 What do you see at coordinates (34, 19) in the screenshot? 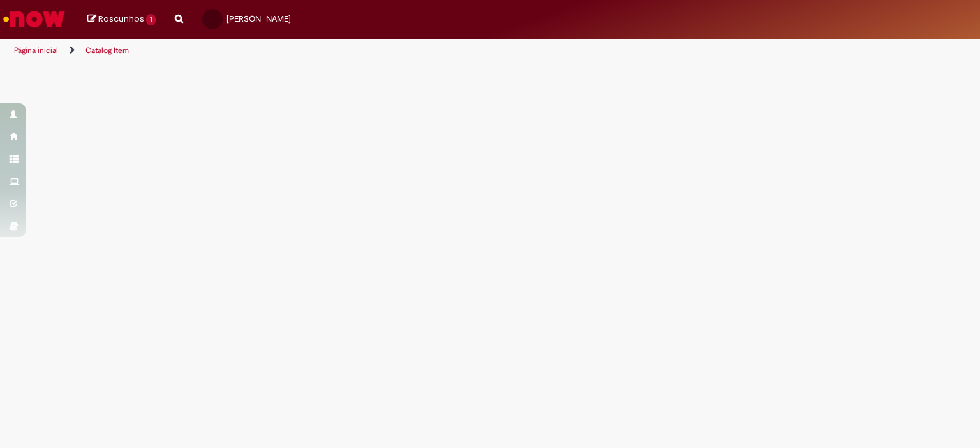
I see `img: ServiceNow` at bounding box center [34, 19].